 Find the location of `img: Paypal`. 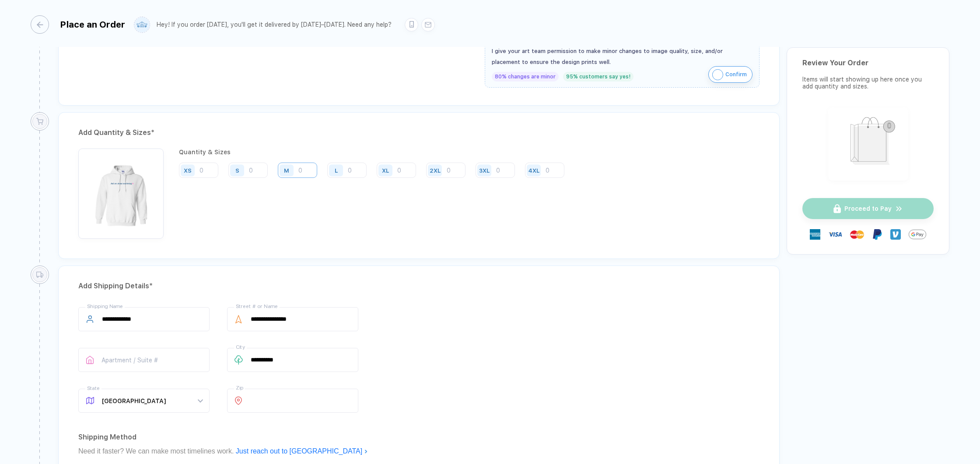

img: Paypal is located at coordinates (877, 234).